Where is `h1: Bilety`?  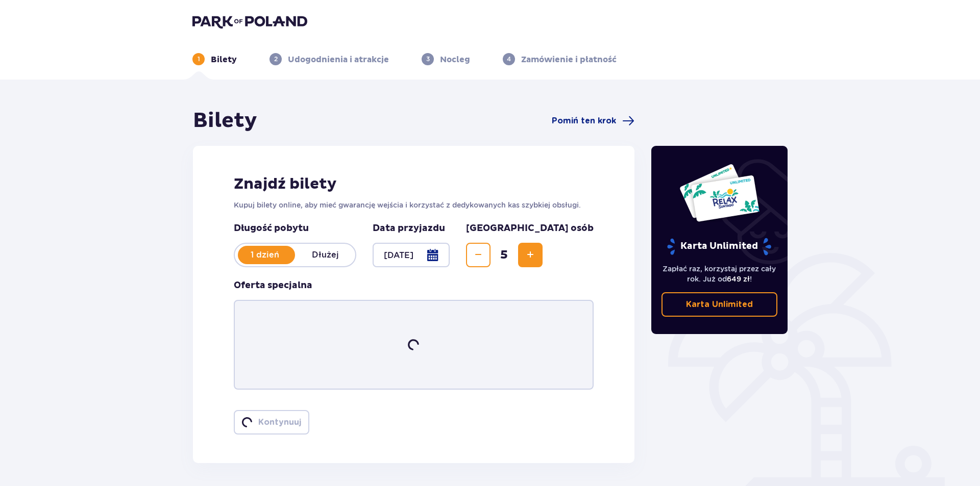
h1: Bilety is located at coordinates (225, 121).